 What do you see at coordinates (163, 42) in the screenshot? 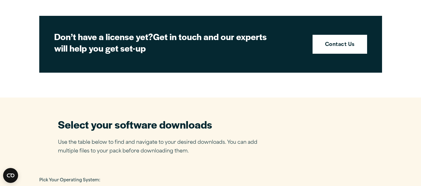
I see `h2: Get in touch and our experts will help you get set-up` at bounding box center [163, 42].